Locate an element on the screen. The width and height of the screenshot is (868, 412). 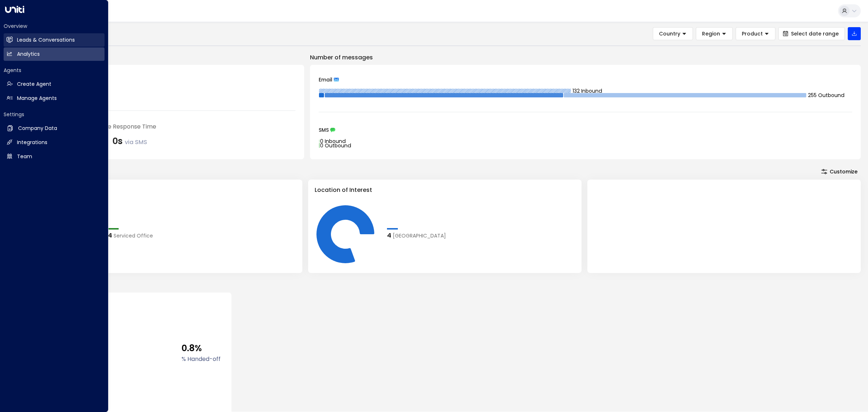
h2: Agents is located at coordinates (54, 70).